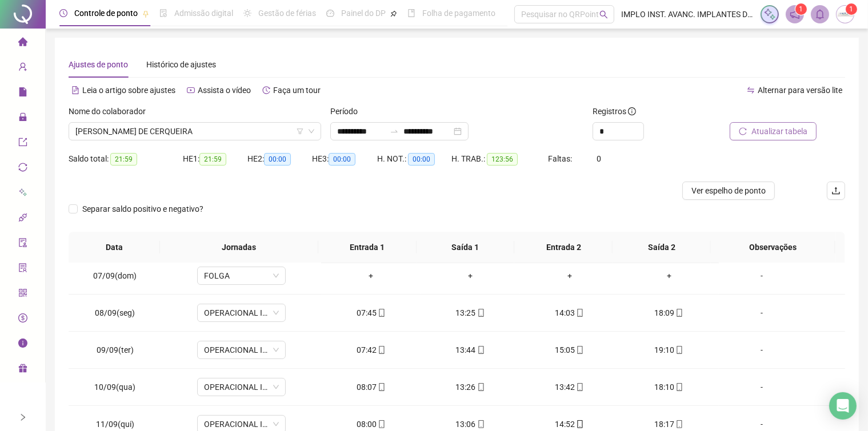 This screenshot has width=868, height=431. I want to click on span: 21:59, so click(212, 159).